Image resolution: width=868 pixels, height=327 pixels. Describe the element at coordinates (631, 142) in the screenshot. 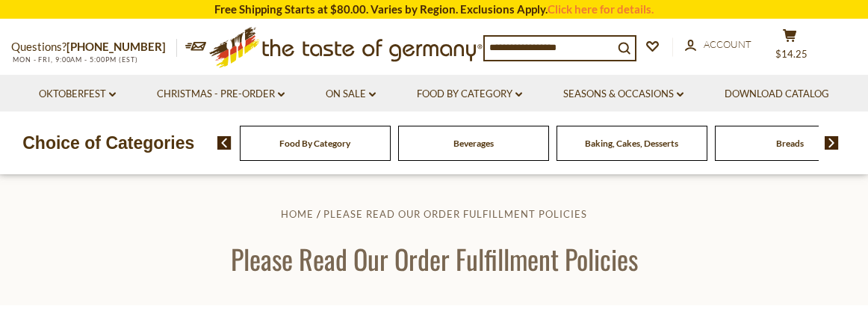

I see `a: Baking, Cakes, Desserts` at that location.